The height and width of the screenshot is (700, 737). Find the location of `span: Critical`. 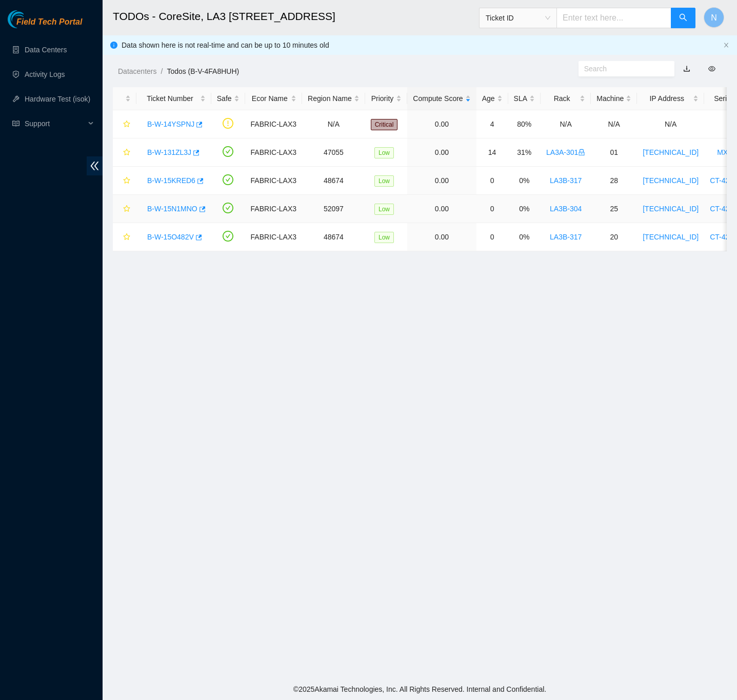

span: Critical is located at coordinates (384, 125).